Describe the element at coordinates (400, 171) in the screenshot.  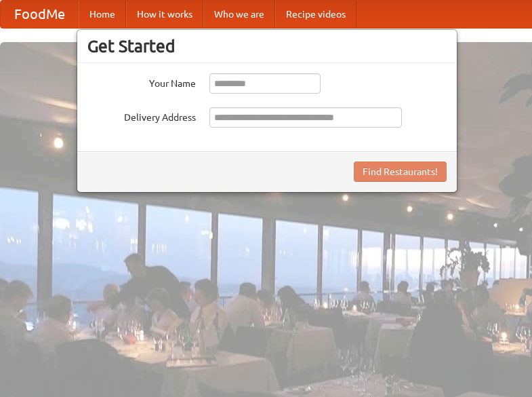
I see `button: Find Restaurants!` at that location.